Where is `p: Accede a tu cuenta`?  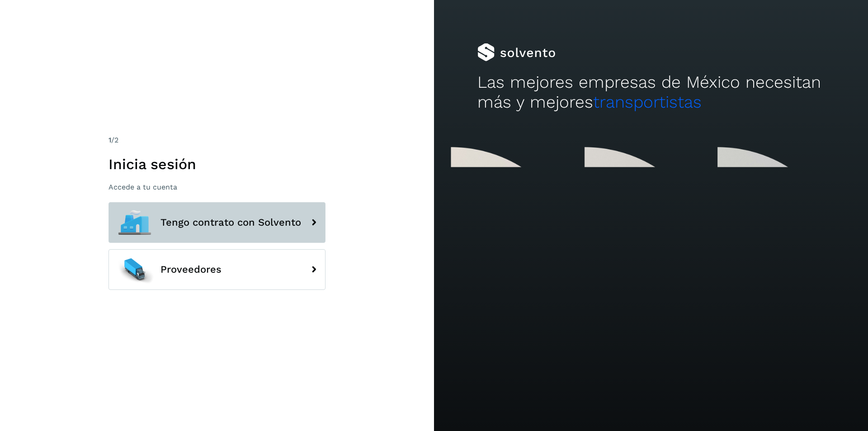
p: Accede a tu cuenta is located at coordinates (217, 187).